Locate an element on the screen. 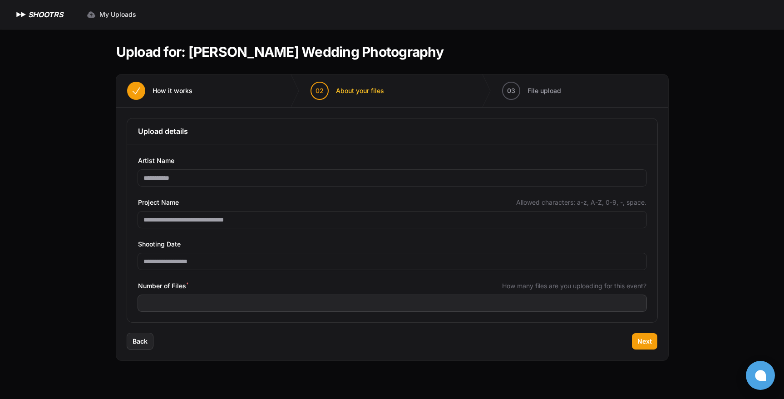 This screenshot has height=399, width=784. h3: Upload details is located at coordinates (392, 131).